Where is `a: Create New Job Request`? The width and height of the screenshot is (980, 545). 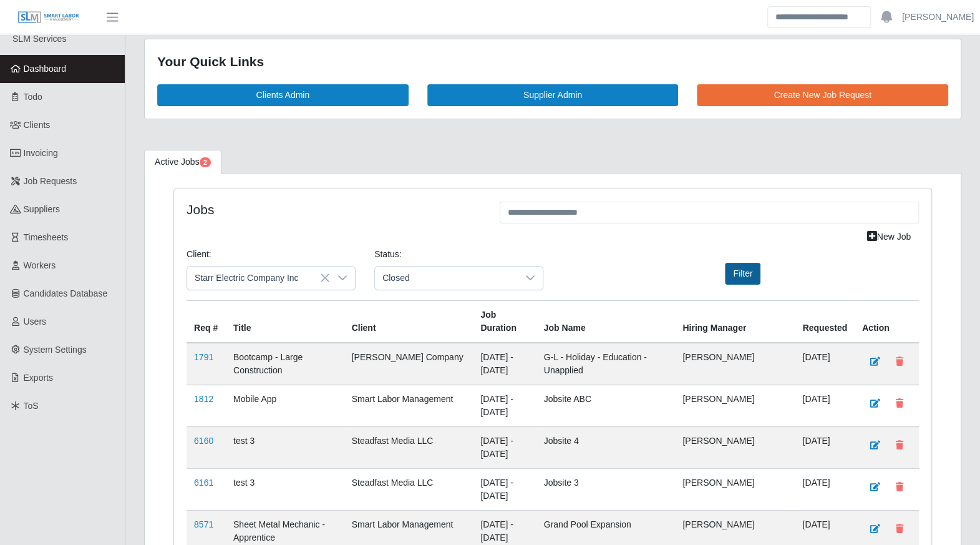 a: Create New Job Request is located at coordinates (822, 95).